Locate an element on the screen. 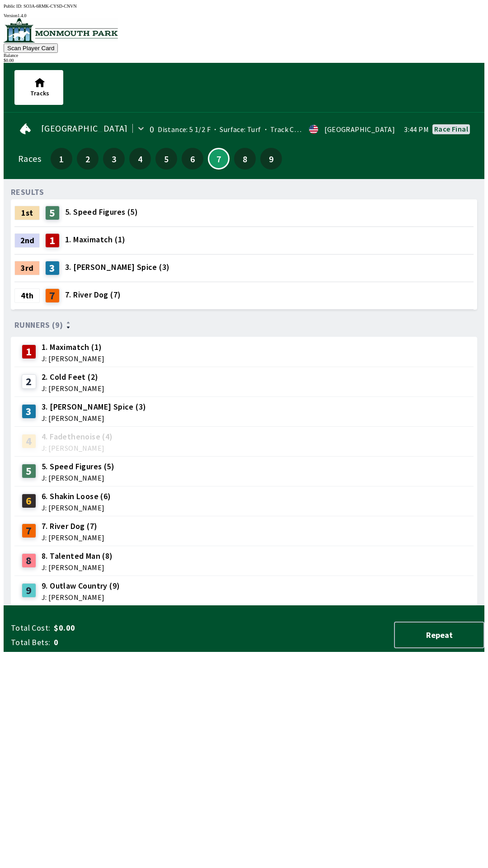  span: Surface: Turf is located at coordinates (236, 129).